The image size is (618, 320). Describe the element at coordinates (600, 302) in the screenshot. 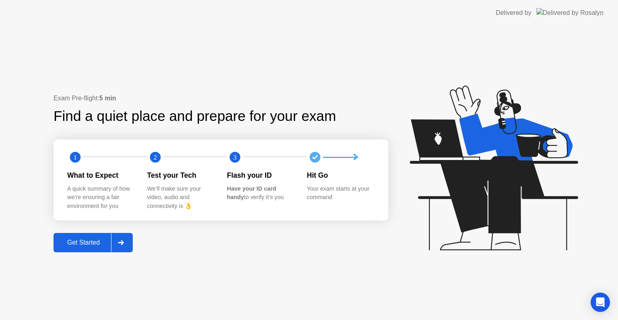

I see `div: Open Intercom Messenger` at that location.